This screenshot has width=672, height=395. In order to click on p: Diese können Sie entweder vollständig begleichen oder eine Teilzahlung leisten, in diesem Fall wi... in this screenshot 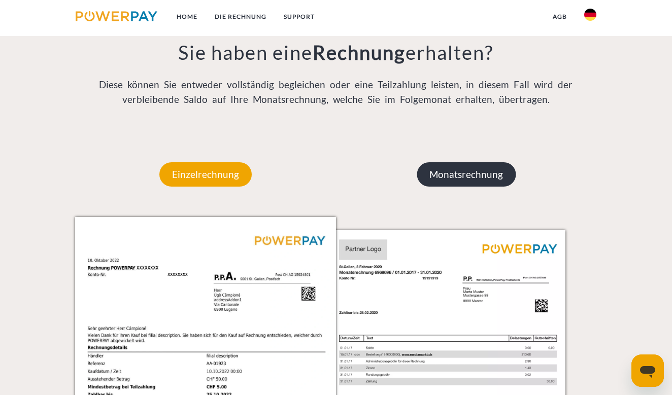, I will do `click(336, 92)`.